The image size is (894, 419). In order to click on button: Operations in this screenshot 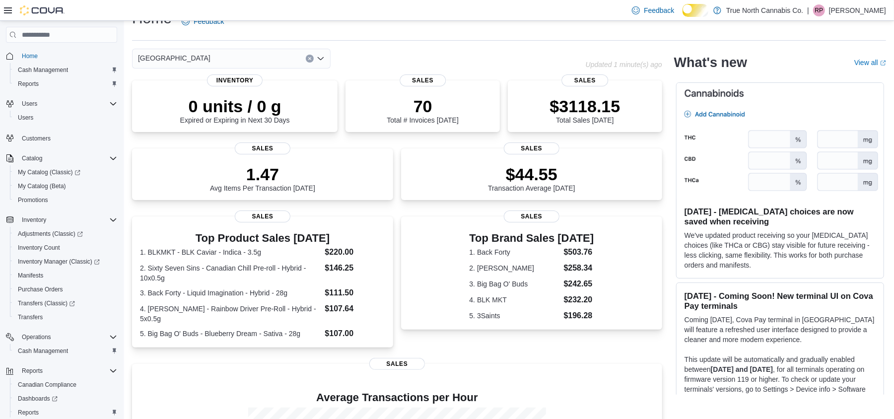, I will do `click(62, 337)`.